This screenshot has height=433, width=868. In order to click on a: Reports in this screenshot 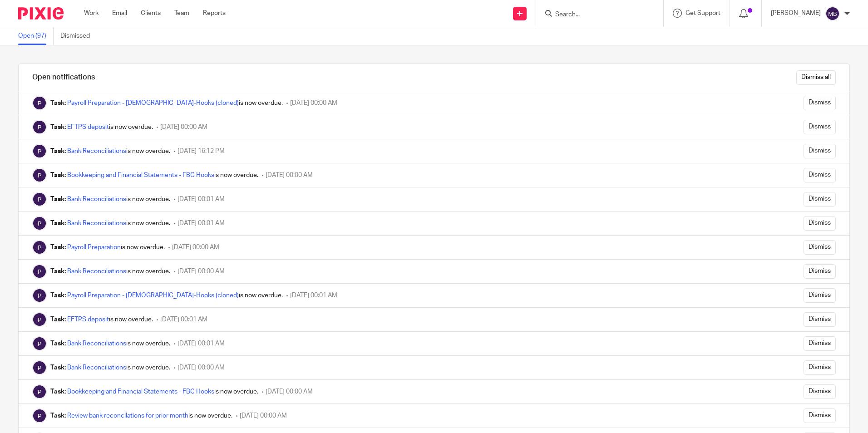, I will do `click(214, 13)`.